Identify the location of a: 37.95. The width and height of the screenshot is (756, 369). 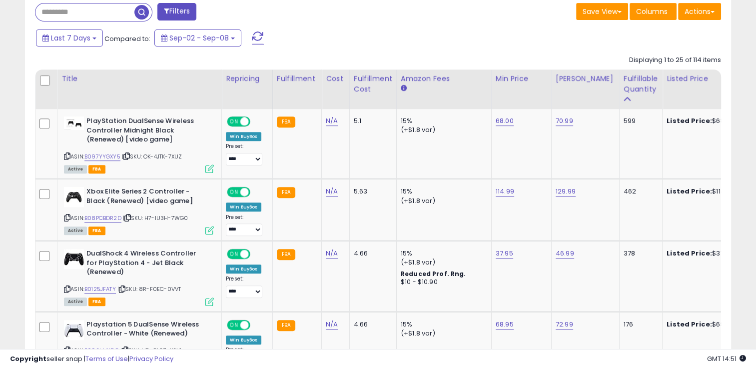
(504, 253).